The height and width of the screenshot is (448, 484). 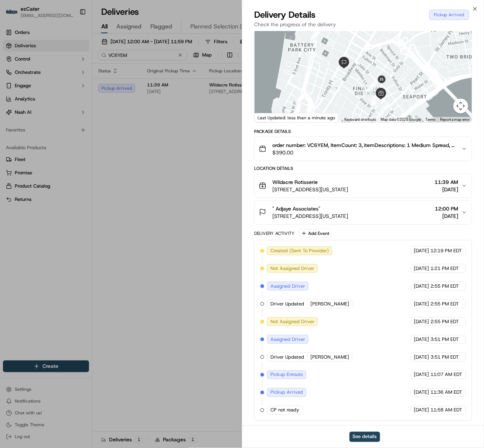 What do you see at coordinates (23, 77) in the screenshot?
I see `img: 4920774857489_3d7f54699973ba98c624_72.jpg` at bounding box center [23, 77].